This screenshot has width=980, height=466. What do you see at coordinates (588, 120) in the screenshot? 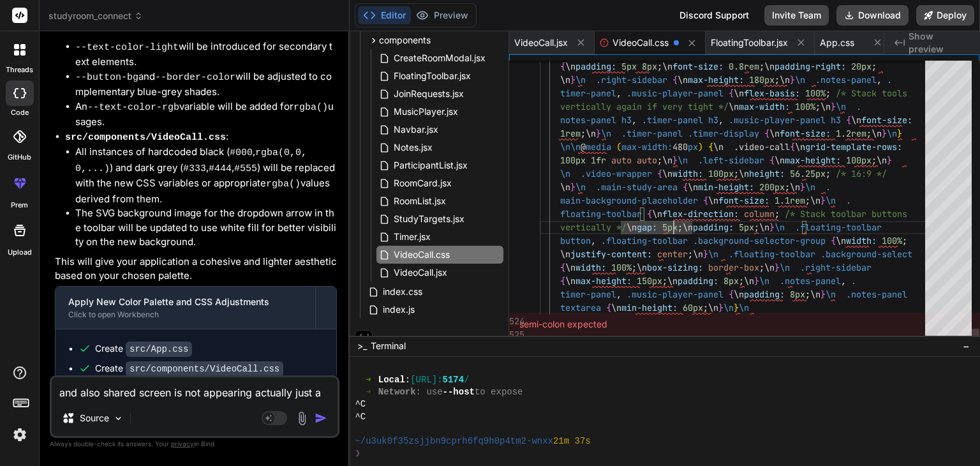
I see `span: notes-panel` at bounding box center [588, 120].